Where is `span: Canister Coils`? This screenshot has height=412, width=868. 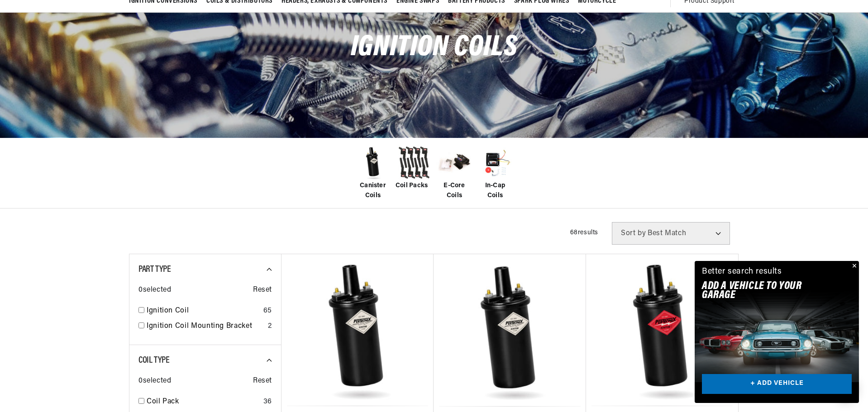 span: Canister Coils is located at coordinates (373, 191).